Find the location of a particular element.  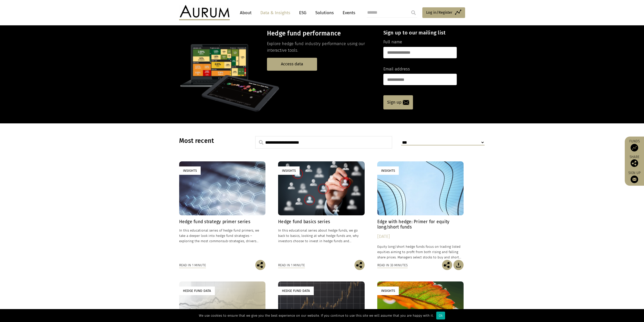

a: ESG is located at coordinates (303, 13).